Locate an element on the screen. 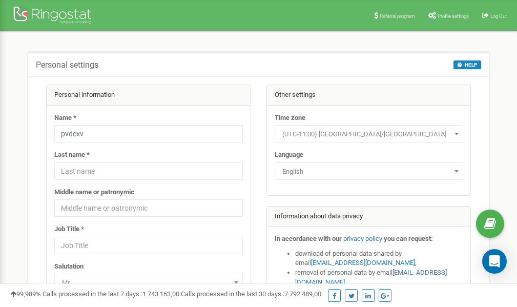 This screenshot has width=517, height=307. label: Middle name or patronymic is located at coordinates (94, 192).